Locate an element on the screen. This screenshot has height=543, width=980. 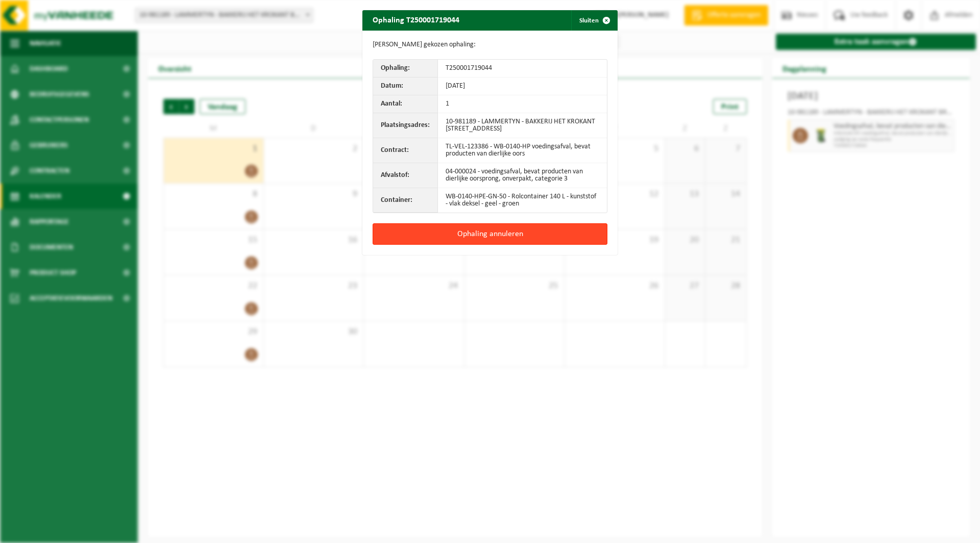
th: Aantal: is located at coordinates (405, 104).